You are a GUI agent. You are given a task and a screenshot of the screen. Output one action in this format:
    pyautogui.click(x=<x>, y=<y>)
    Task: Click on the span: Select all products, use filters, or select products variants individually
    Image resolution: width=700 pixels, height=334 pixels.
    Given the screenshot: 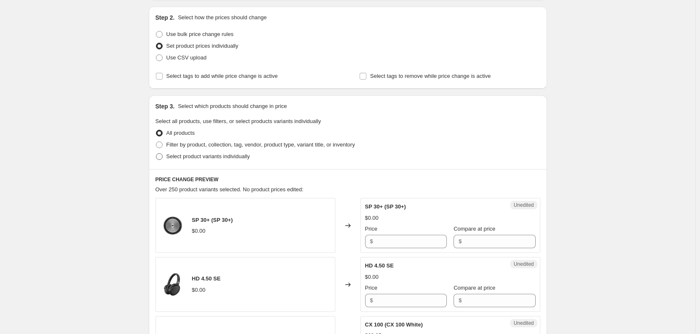 What is the action you would take?
    pyautogui.click(x=238, y=121)
    